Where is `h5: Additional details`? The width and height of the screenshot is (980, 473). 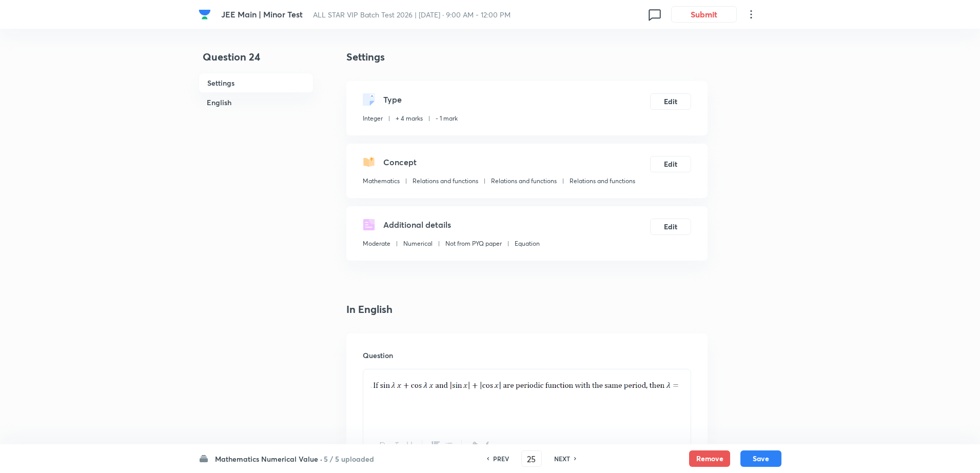
h5: Additional details is located at coordinates (417, 225).